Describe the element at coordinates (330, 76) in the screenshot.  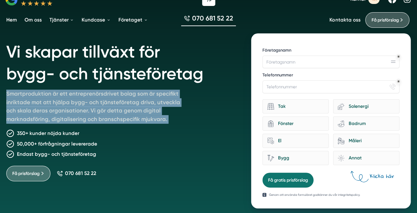
I see `label: Telefonnummer` at that location.